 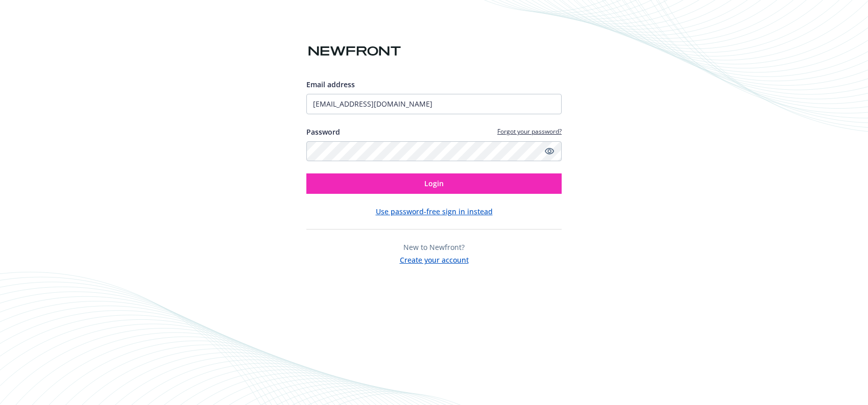 What do you see at coordinates (434, 184) in the screenshot?
I see `button: Login` at bounding box center [434, 184].